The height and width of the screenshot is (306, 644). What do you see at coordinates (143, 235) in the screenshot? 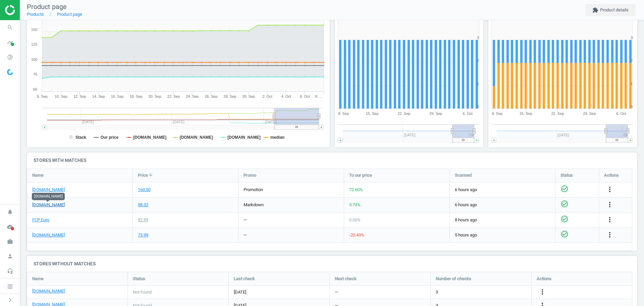
I see `div: 73.99` at bounding box center [143, 235].